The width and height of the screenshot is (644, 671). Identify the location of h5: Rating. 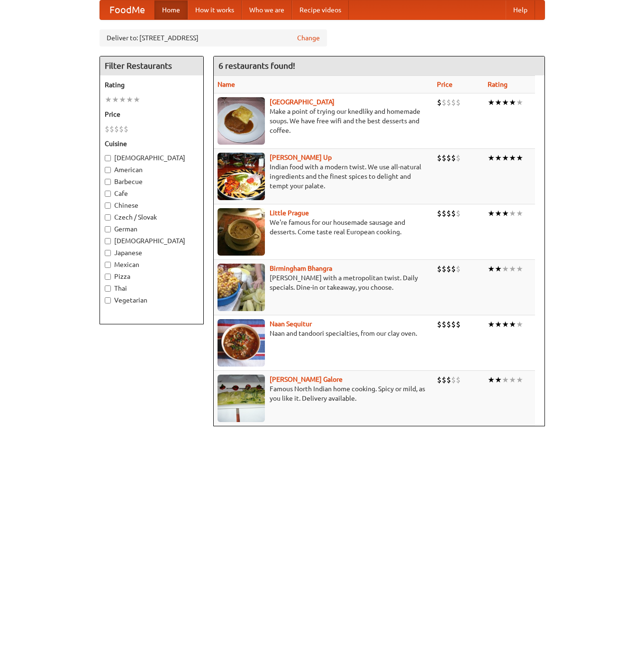
(152, 85).